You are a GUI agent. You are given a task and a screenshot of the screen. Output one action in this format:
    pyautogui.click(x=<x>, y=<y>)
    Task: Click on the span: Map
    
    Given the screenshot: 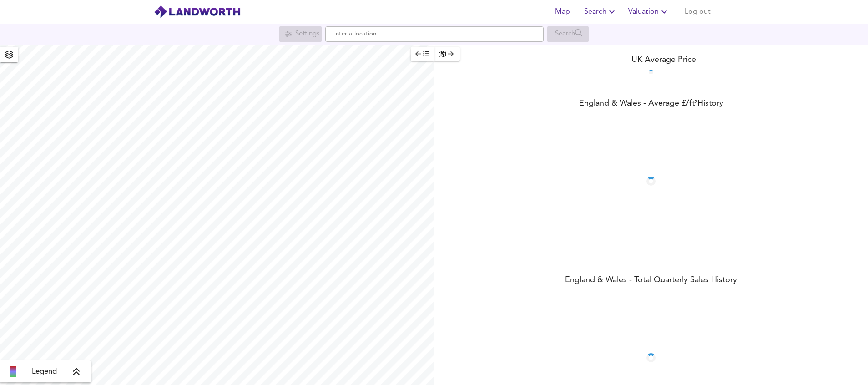 What is the action you would take?
    pyautogui.click(x=562, y=12)
    